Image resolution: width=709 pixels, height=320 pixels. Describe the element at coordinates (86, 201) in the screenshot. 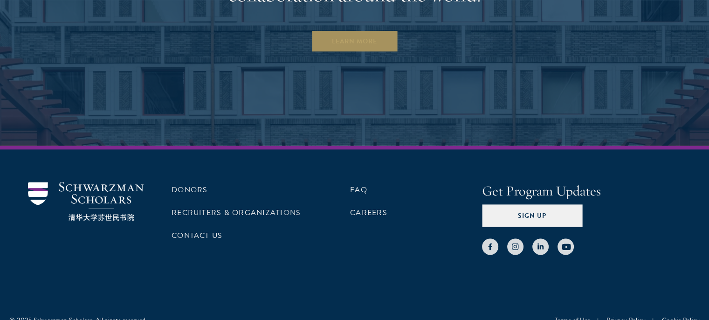

I see `img: Schwarzman Scholars` at that location.